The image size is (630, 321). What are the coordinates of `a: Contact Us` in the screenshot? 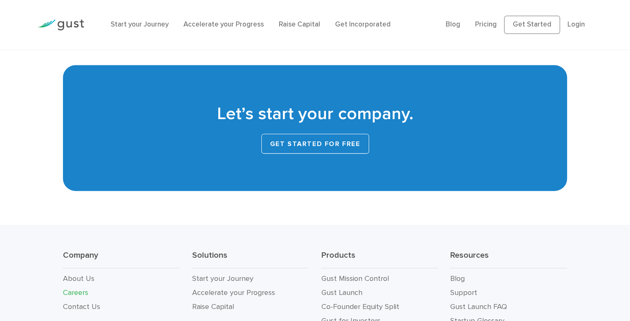 It's located at (82, 307).